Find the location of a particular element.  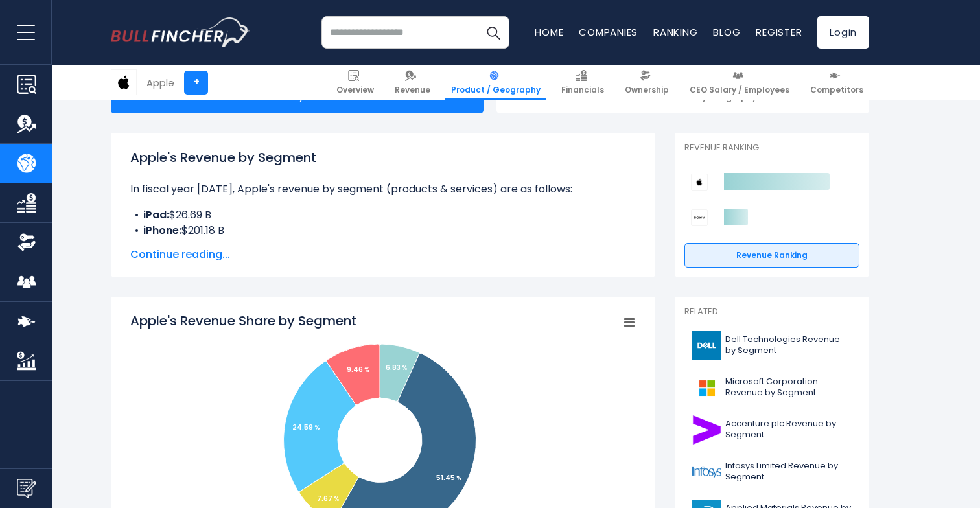

a: Companies is located at coordinates (608, 32).